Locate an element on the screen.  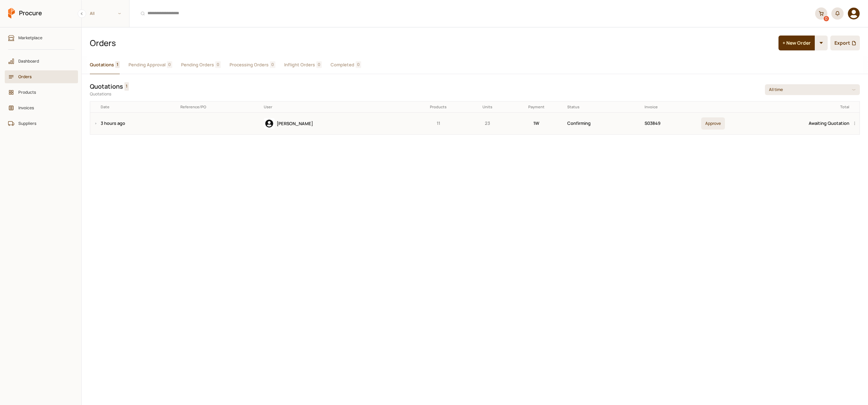
th: Invoice is located at coordinates (670, 107).